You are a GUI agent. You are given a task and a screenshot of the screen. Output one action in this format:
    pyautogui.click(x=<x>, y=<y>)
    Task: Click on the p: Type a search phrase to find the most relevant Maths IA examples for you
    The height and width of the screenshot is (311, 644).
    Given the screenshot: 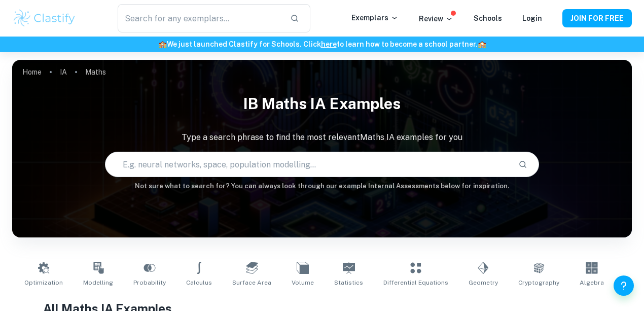 What is the action you would take?
    pyautogui.click(x=322, y=137)
    